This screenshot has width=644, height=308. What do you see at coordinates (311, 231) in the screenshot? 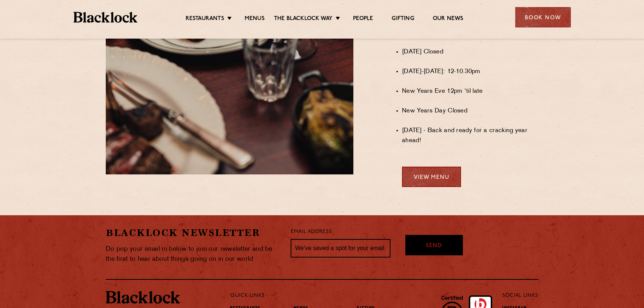
I see `label: Email Address` at bounding box center [311, 231].